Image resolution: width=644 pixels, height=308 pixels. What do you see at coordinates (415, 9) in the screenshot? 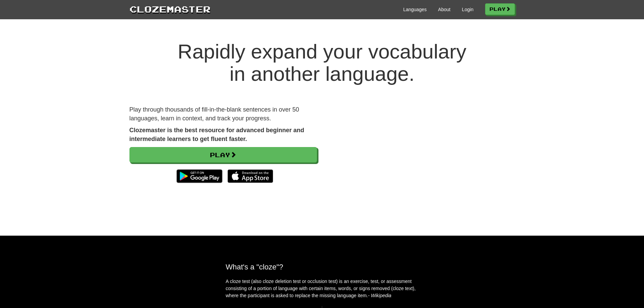
I see `a: Languages` at bounding box center [415, 9].